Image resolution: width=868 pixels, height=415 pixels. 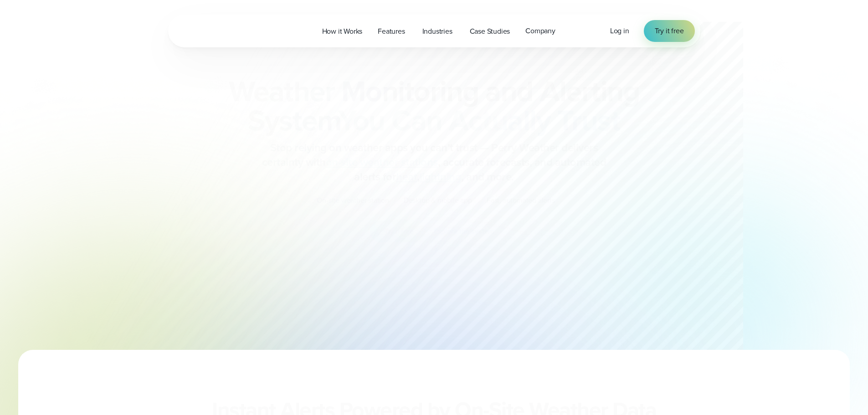 What do you see at coordinates (669, 31) in the screenshot?
I see `span: Try it free` at bounding box center [669, 31].